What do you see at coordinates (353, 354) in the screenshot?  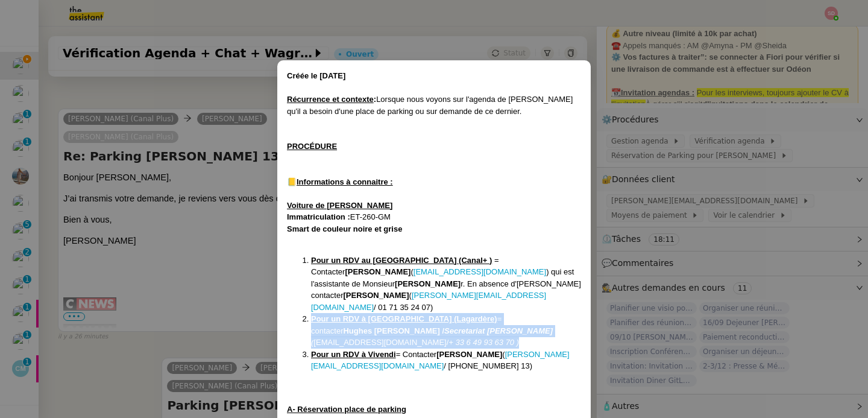 I see `u: Pour un RDV à Vivendi` at bounding box center [353, 354].